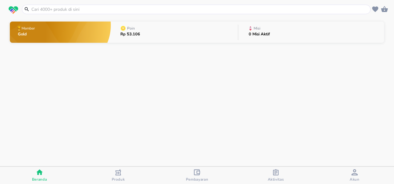  I want to click on span: Produk, so click(118, 179).